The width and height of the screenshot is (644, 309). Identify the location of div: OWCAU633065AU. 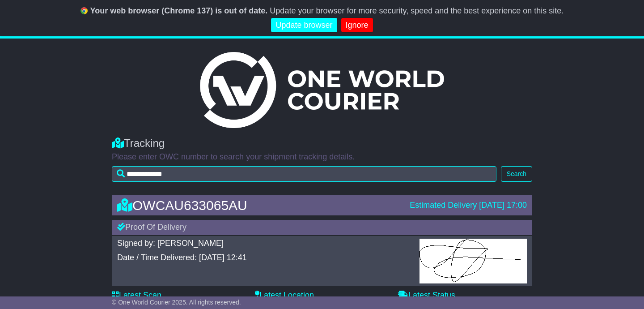
(259, 205).